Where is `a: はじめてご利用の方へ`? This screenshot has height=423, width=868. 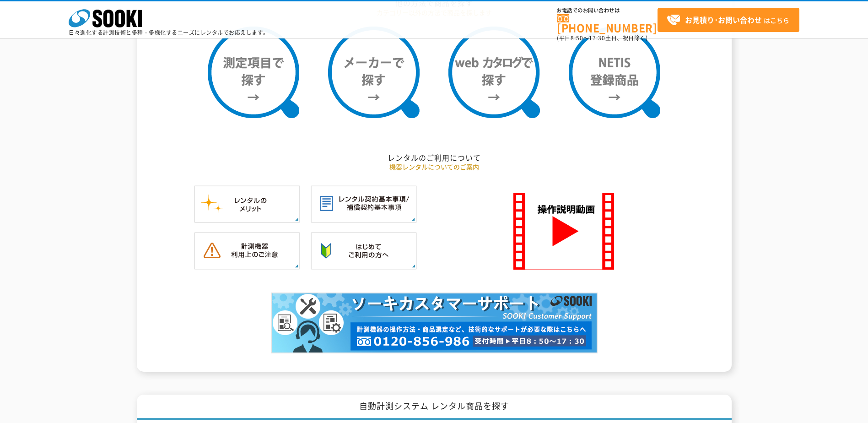
a: はじめてご利用の方へ is located at coordinates (364, 264).